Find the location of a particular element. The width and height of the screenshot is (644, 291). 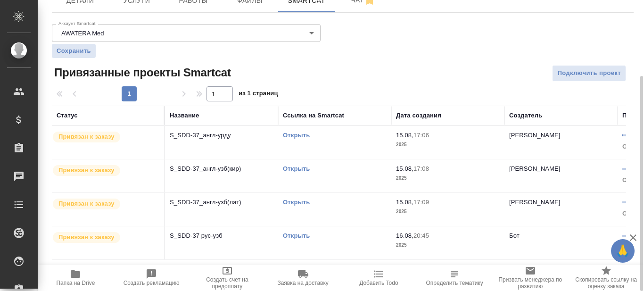

button: Сохранить is located at coordinates (73, 51).